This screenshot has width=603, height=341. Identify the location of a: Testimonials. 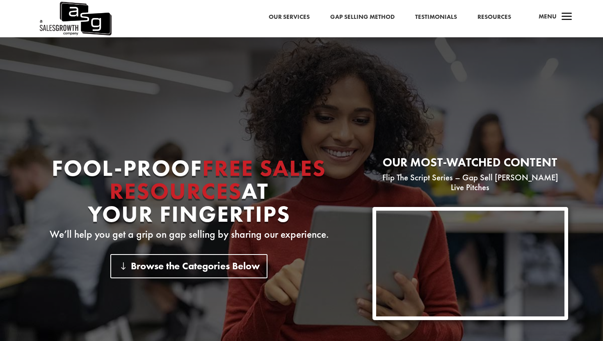
(436, 17).